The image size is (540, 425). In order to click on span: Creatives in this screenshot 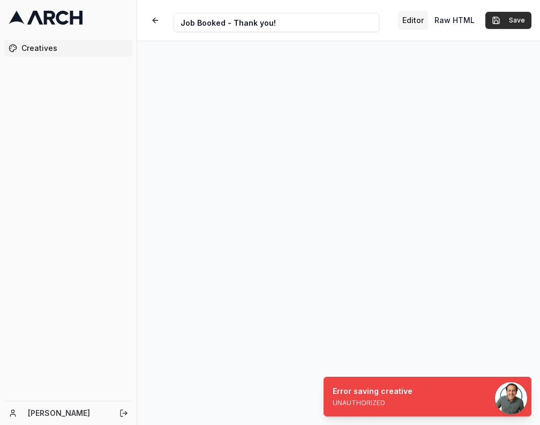, I will do `click(74, 48)`.